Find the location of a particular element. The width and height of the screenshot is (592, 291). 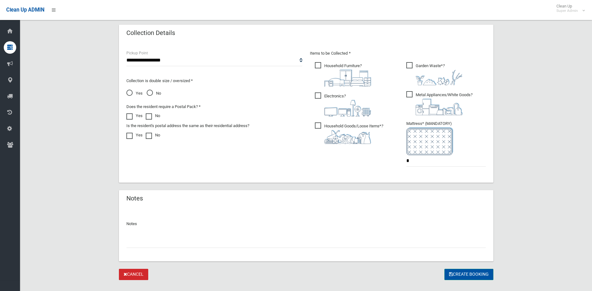

img: 394712a680b73dbc3d2a6a3a7ffe5a07.png is located at coordinates (347, 108).